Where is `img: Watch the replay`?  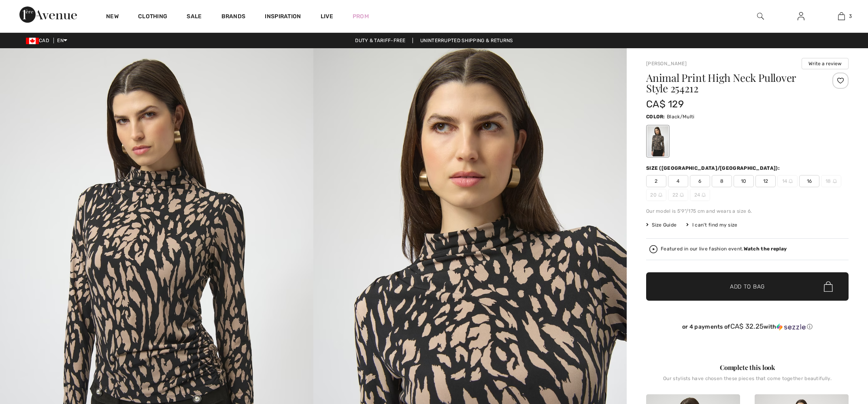 img: Watch the replay is located at coordinates (653, 249).